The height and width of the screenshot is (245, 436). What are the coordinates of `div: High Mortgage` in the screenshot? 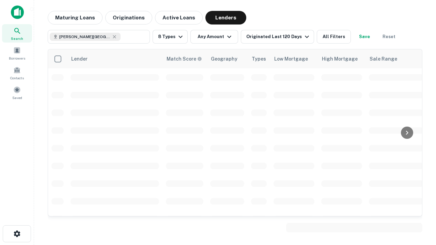 It's located at (339, 59).